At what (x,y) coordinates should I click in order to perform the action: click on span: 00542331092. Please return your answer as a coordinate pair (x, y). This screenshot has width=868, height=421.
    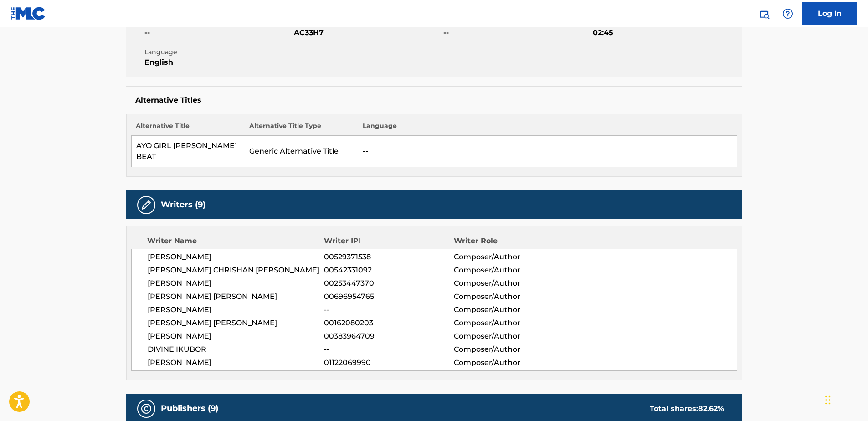
    Looking at the image, I should click on (389, 270).